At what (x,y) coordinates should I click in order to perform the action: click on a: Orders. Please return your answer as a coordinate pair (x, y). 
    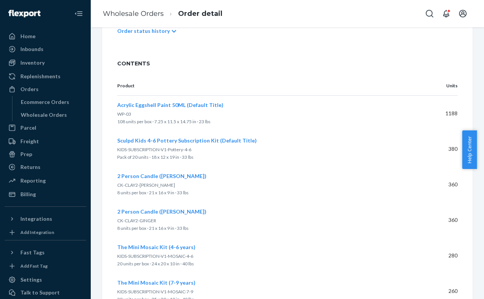
    Looking at the image, I should click on (45, 89).